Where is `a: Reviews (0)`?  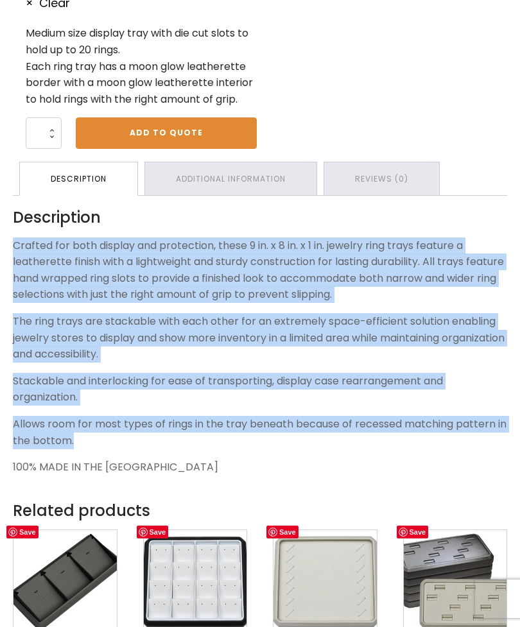
a: Reviews (0) is located at coordinates (381, 178).